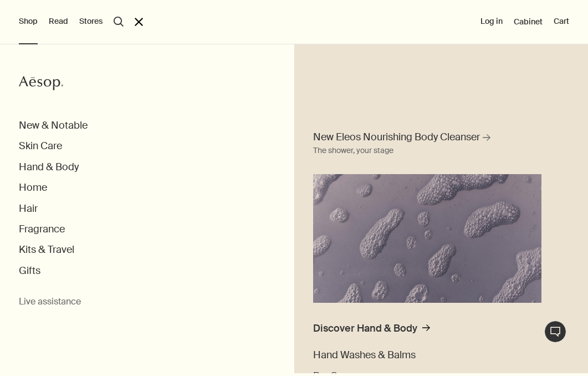 This screenshot has height=376, width=588. What do you see at coordinates (50, 302) in the screenshot?
I see `button: Live assistance` at bounding box center [50, 302].